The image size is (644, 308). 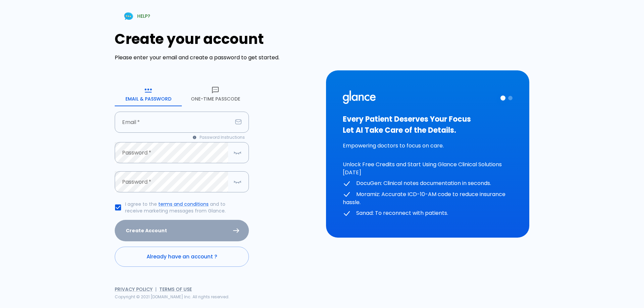 I want to click on p: I agree to the and to receive marketing messages from Glance., so click(x=184, y=207).